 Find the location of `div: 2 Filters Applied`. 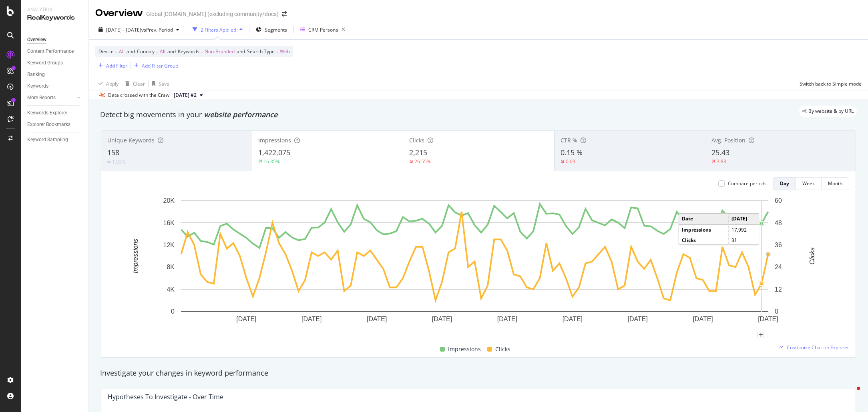

div: 2 Filters Applied is located at coordinates (218, 30).